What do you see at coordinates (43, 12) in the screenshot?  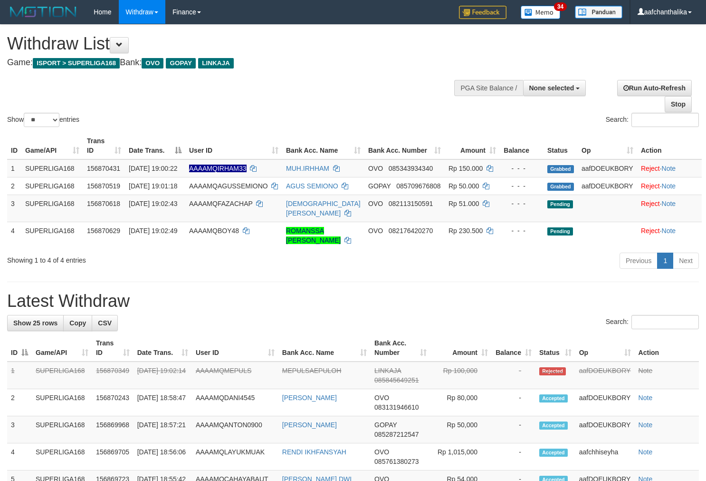 I see `img: MOTION_logo.png` at bounding box center [43, 12].